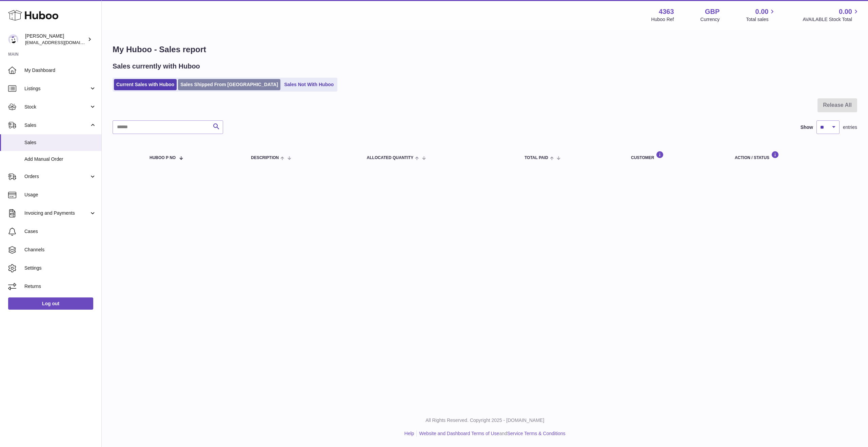  What do you see at coordinates (60, 231) in the screenshot?
I see `span: Cases` at bounding box center [60, 231].